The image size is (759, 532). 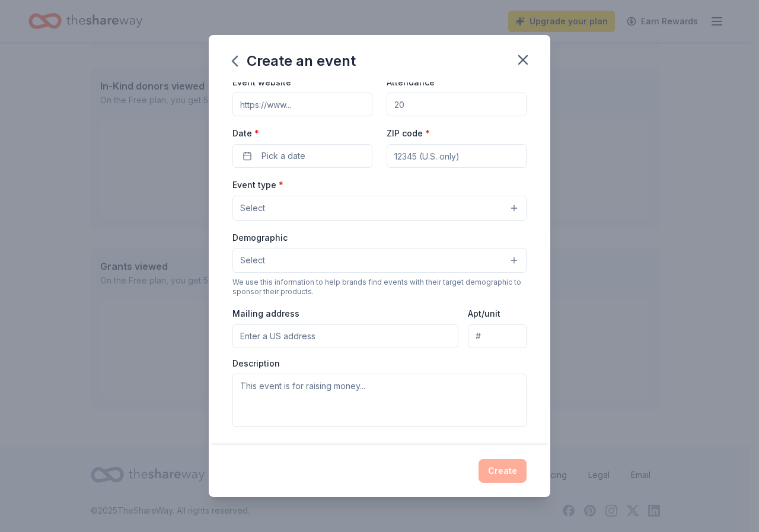 I want to click on label: Demographic, so click(x=260, y=238).